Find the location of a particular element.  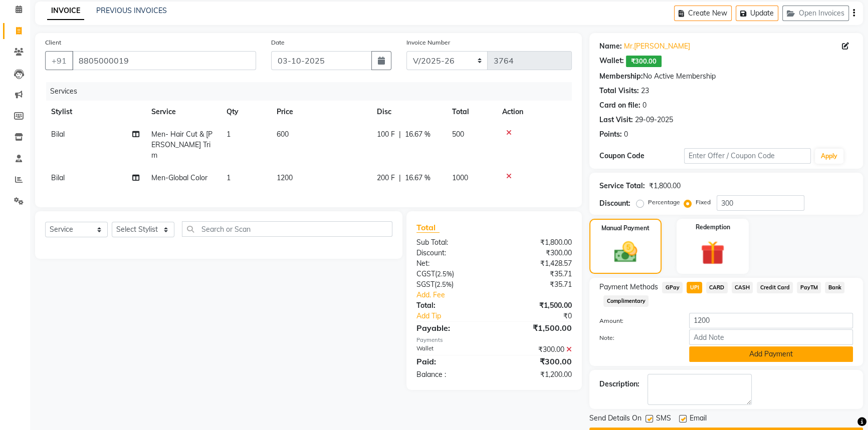

div: Coupon Code is located at coordinates (641, 156).